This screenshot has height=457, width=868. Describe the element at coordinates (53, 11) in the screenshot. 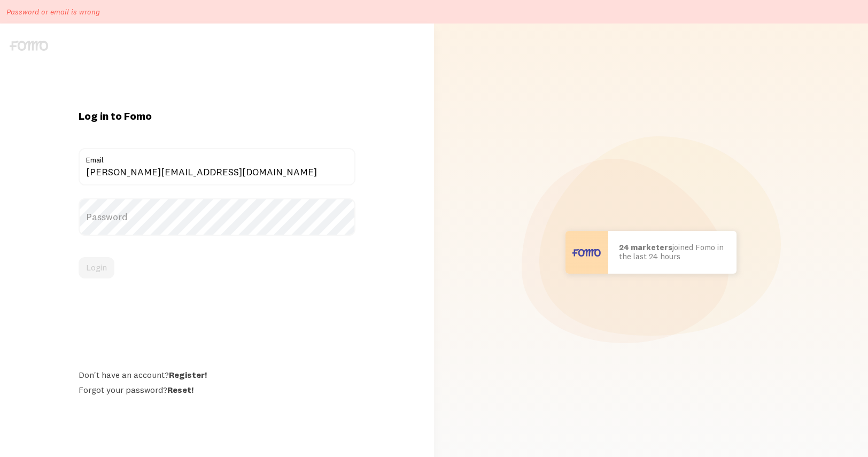

I see `p: Password or email is wrong` at that location.